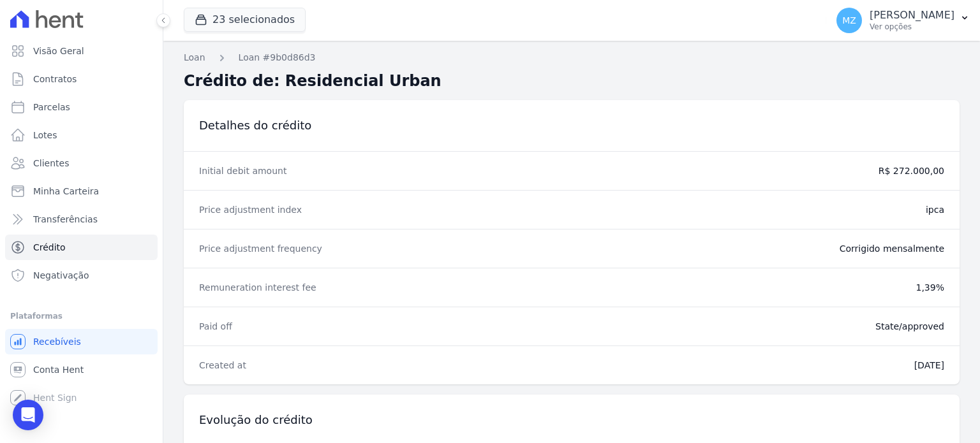  What do you see at coordinates (55, 79) in the screenshot?
I see `span: Contratos` at bounding box center [55, 79].